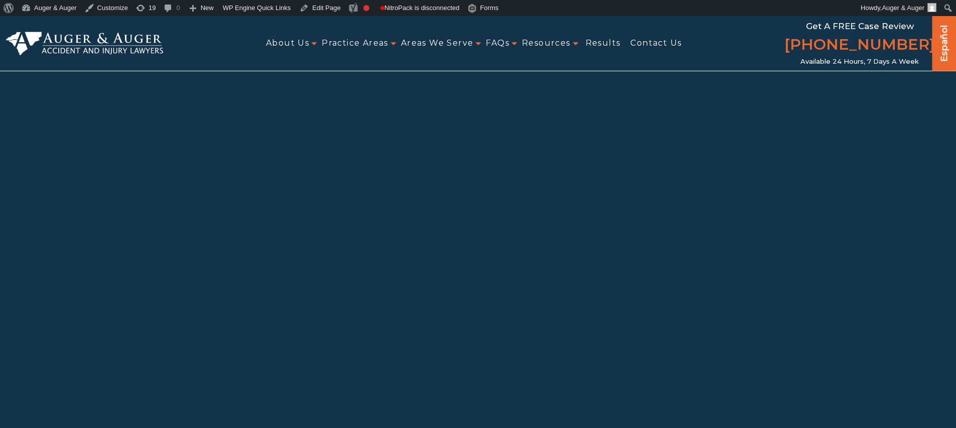 This screenshot has height=428, width=956. What do you see at coordinates (546, 43) in the screenshot?
I see `span: Resources` at bounding box center [546, 43].